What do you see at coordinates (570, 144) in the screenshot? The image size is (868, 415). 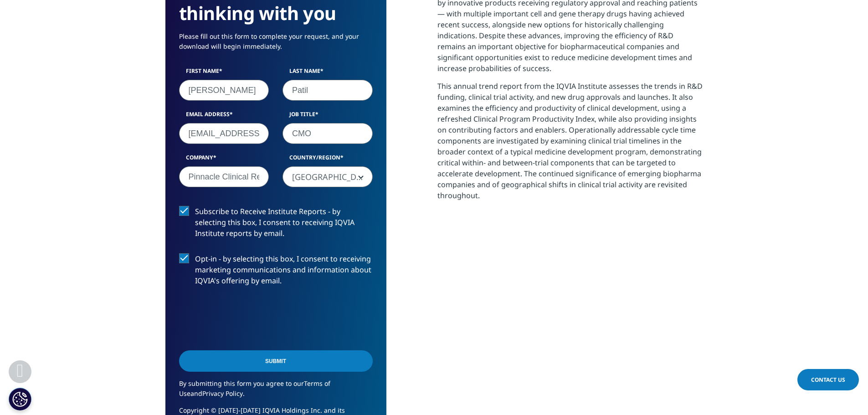 I see `p: This annual trend report from the IQVIA Institute assesses the trends in R&D funding, clinical tr...` at bounding box center [570, 144].